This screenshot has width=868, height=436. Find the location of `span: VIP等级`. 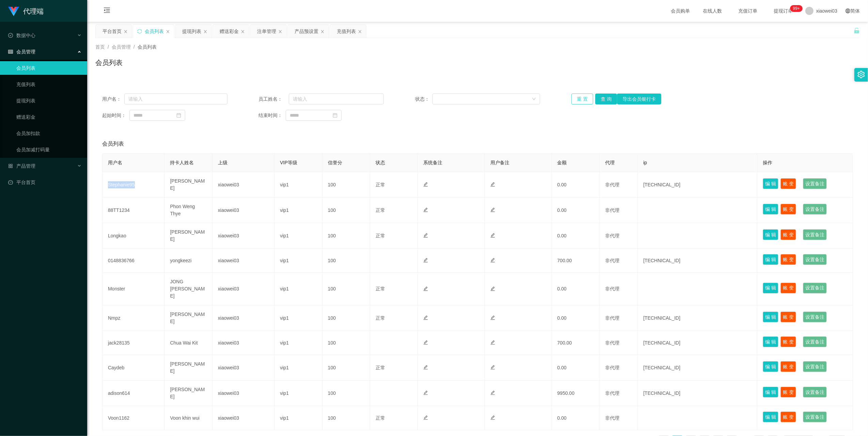

span: VIP等级 is located at coordinates (288, 163).